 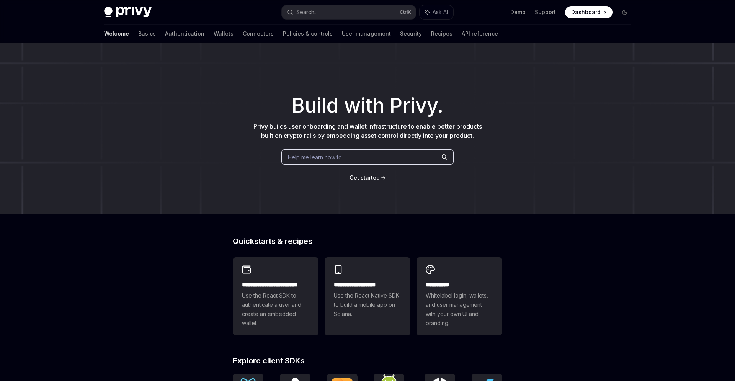 I want to click on img: dark logo, so click(x=128, y=12).